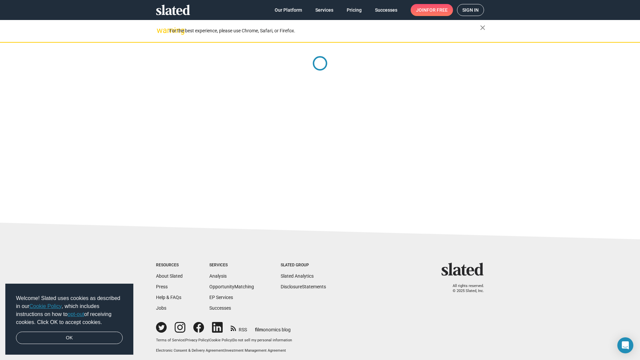 This screenshot has width=640, height=360. What do you see at coordinates (470, 10) in the screenshot?
I see `a: Sign in` at bounding box center [470, 10].